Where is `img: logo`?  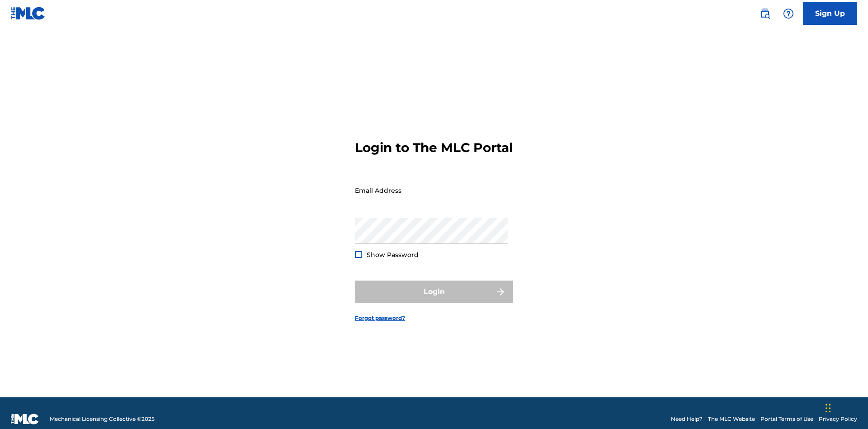
img: logo is located at coordinates (25, 419).